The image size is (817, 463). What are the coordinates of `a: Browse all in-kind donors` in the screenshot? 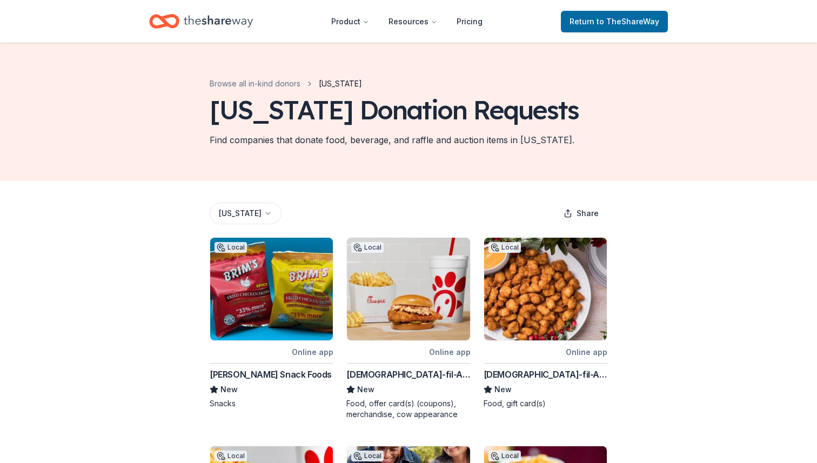 It's located at (255, 84).